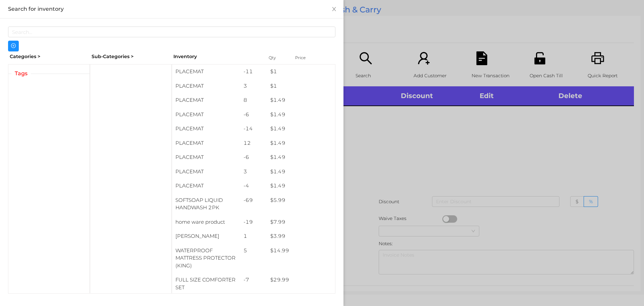  What do you see at coordinates (206, 204) in the screenshot?
I see `div: SOFTSOAP LIQUID HANDWASH 2PK` at bounding box center [206, 204].